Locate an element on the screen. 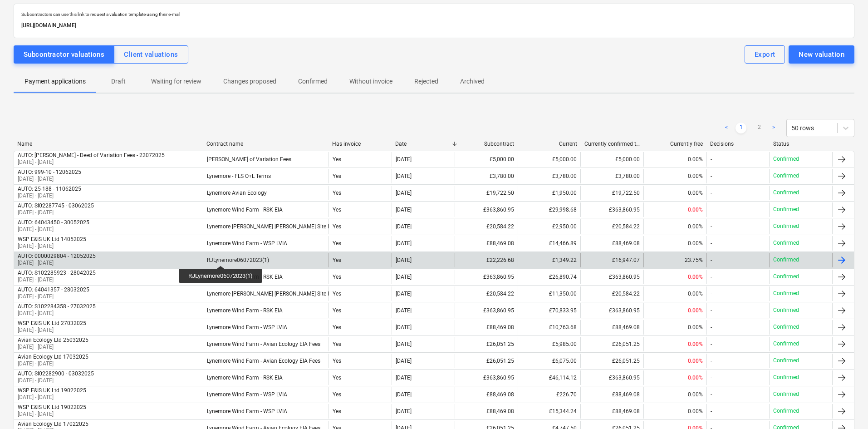 This screenshot has width=868, height=429. div: £26,890.74 is located at coordinates (549, 277).